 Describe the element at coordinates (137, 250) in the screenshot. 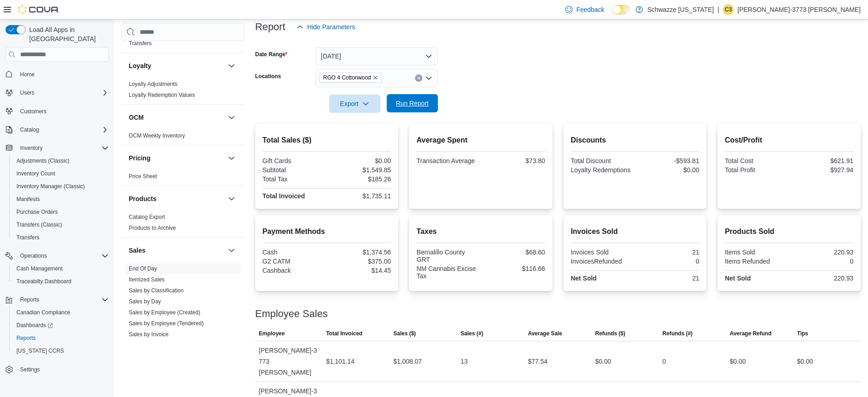

I see `h3: Sales` at that location.